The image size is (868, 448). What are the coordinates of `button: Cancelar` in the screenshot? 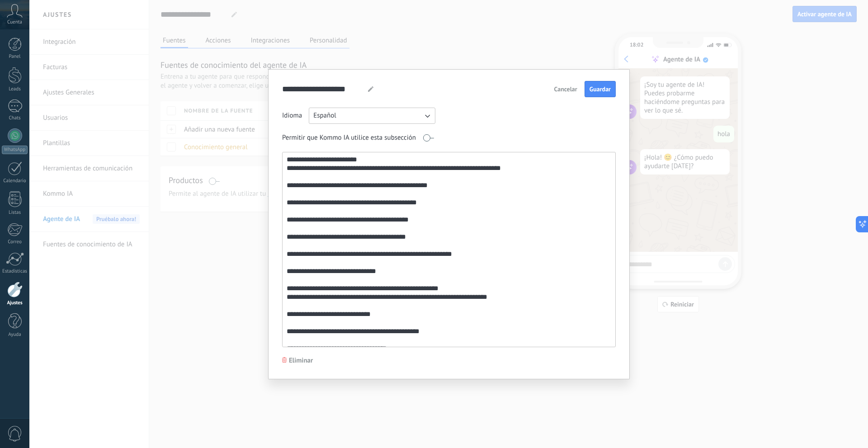 It's located at (565, 89).